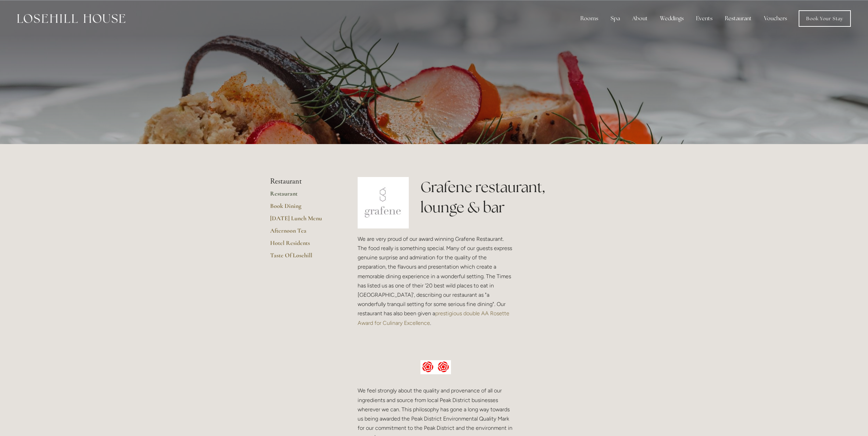  What do you see at coordinates (509, 197) in the screenshot?
I see `h1: Grafene restaurant, lounge & bar` at bounding box center [509, 197].